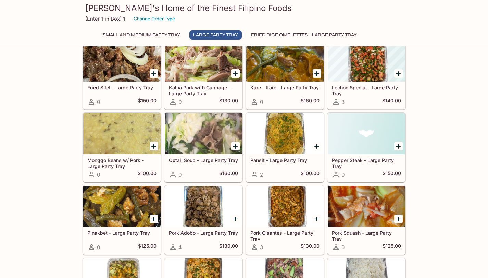 Image resolution: width=488 pixels, height=278 pixels. What do you see at coordinates (154, 73) in the screenshot?
I see `button: Add Fried Silet - Large Party Tray` at bounding box center [154, 73].